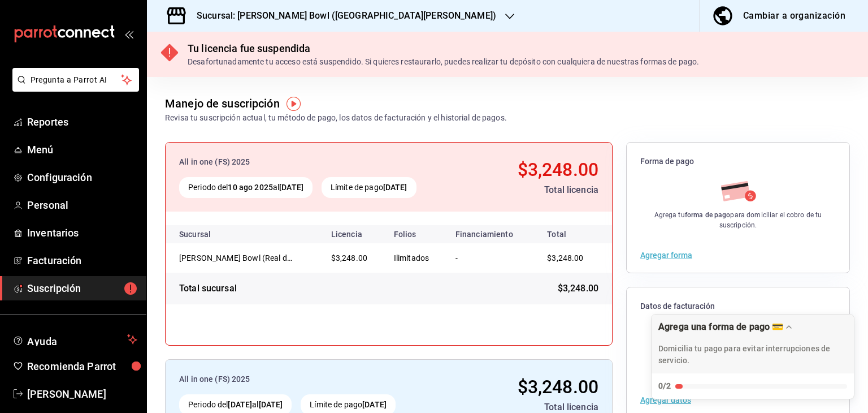 The image size is (868, 413). I want to click on button: Agregar datos, so click(666, 400).